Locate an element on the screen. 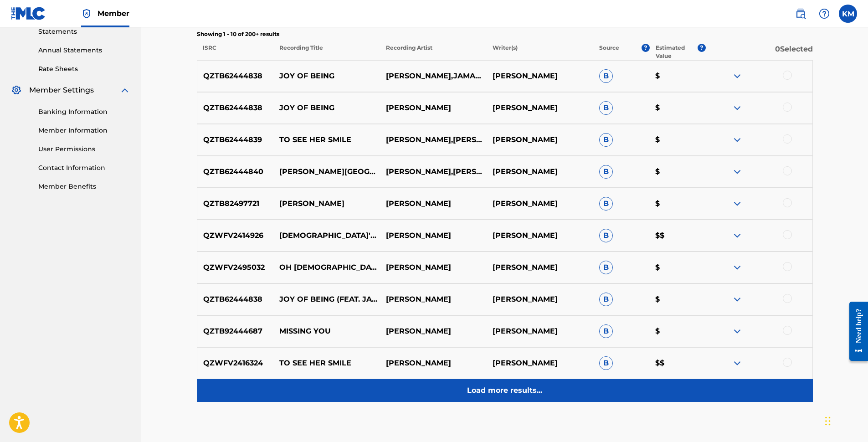  img: Top Rightsholder is located at coordinates (87, 14).